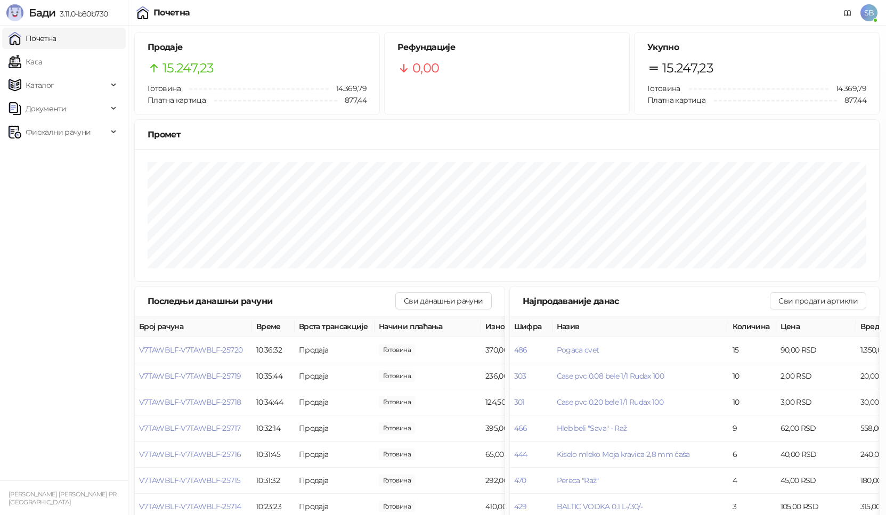 The image size is (886, 515). What do you see at coordinates (521, 327) in the screenshot?
I see `th: Износ` at bounding box center [521, 327].